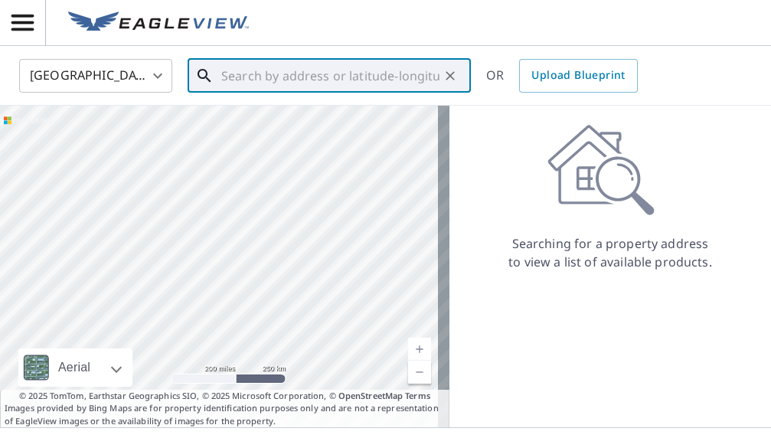 Image resolution: width=771 pixels, height=438 pixels. Describe the element at coordinates (371, 395) in the screenshot. I see `a: OpenStreetMap` at that location.